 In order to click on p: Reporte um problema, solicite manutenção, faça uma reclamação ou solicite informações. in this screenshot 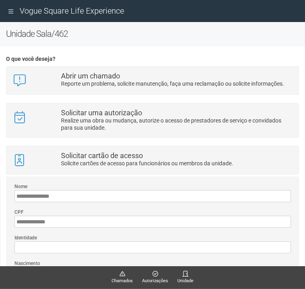, I will do `click(176, 84)`.